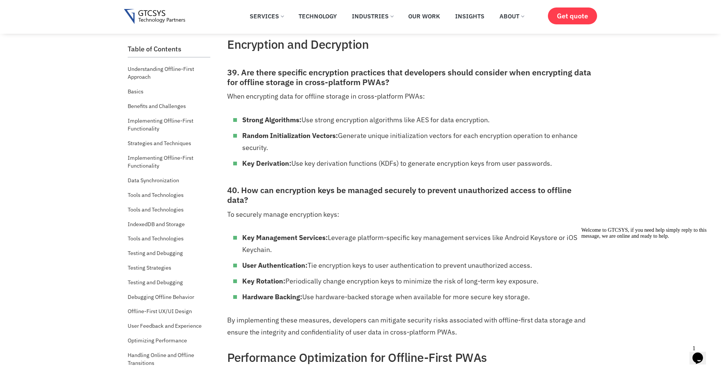 The width and height of the screenshot is (721, 372). What do you see at coordinates (409, 358) in the screenshot?
I see `h2: Performance Optimization for Offline-First PWAs` at bounding box center [409, 358].